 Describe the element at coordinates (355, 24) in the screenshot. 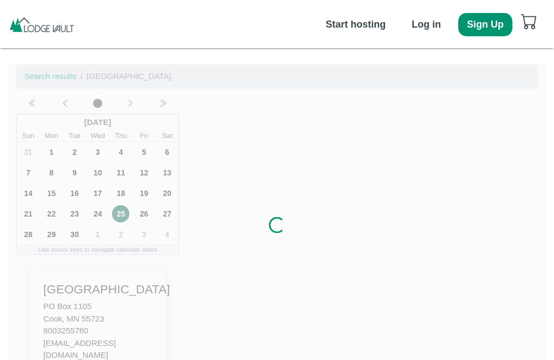

I see `b: Start hosting` at that location.